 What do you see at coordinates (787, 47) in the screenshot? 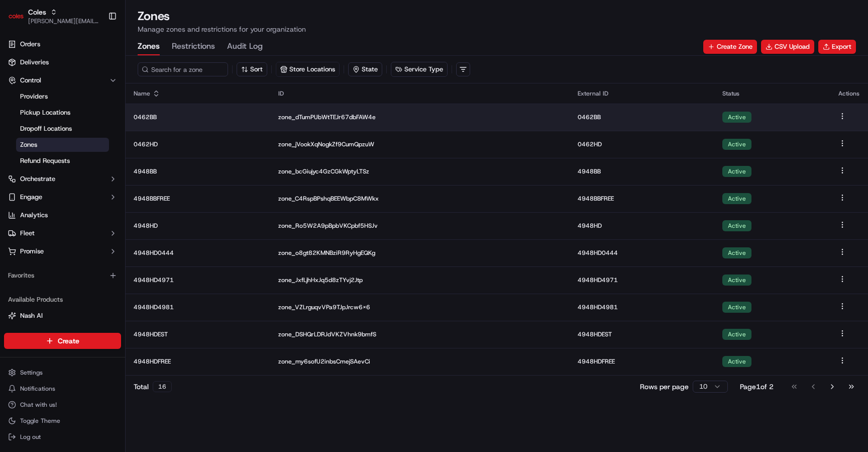
I see `a: CSV Upload` at bounding box center [787, 47].